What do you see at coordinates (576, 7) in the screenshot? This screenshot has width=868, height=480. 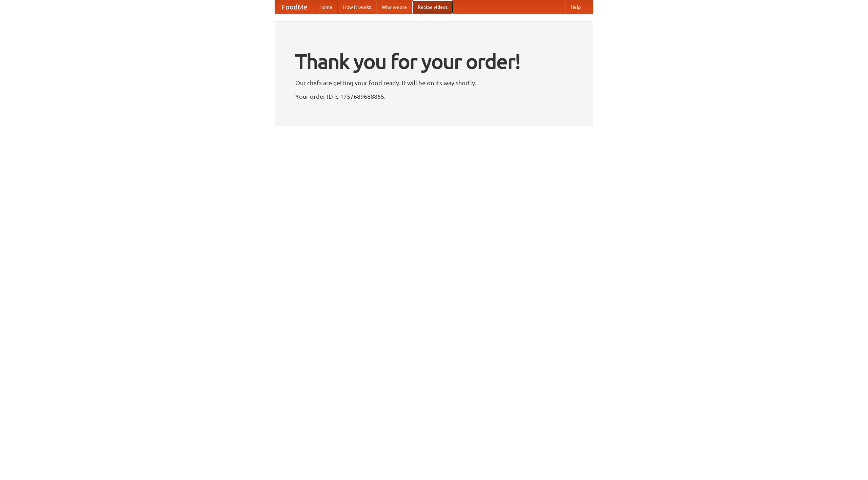 I see `a: Help` at bounding box center [576, 7].